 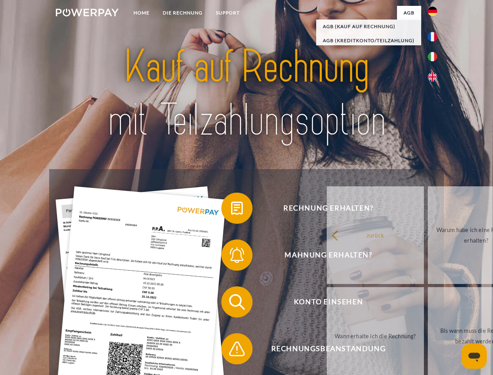 I want to click on a: DIE RECHNUNG, so click(x=183, y=13).